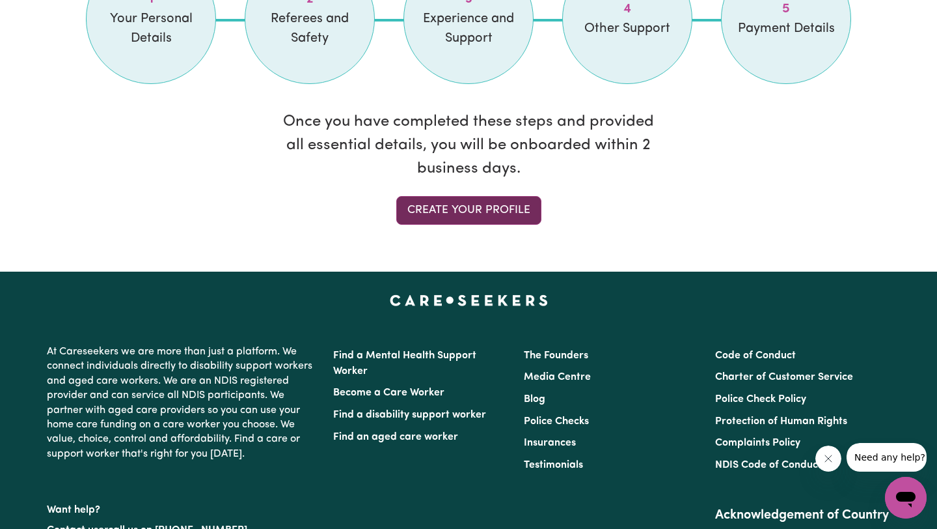  I want to click on a: Testimonials, so click(553, 465).